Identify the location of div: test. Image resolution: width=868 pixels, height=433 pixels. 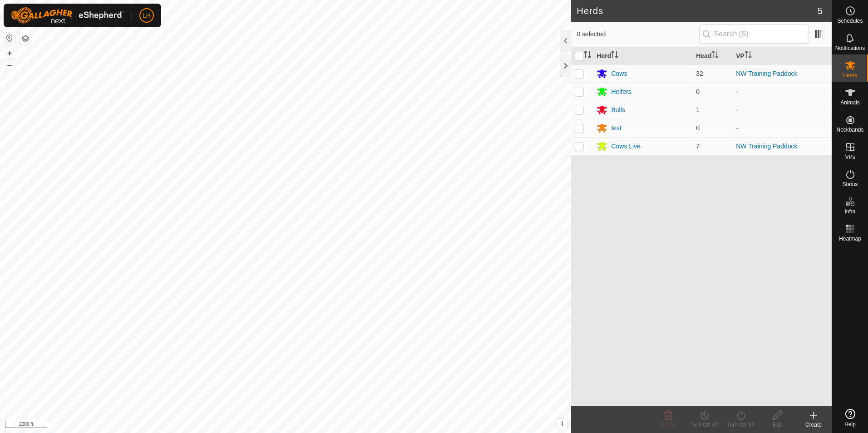
(616, 128).